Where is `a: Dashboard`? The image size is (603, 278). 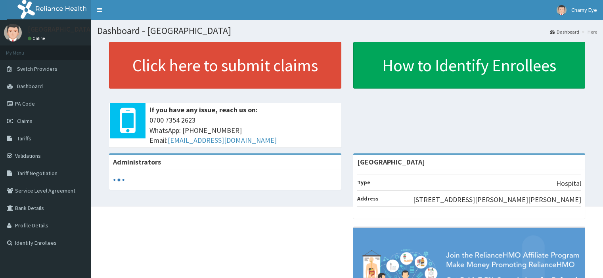 a: Dashboard is located at coordinates (564, 32).